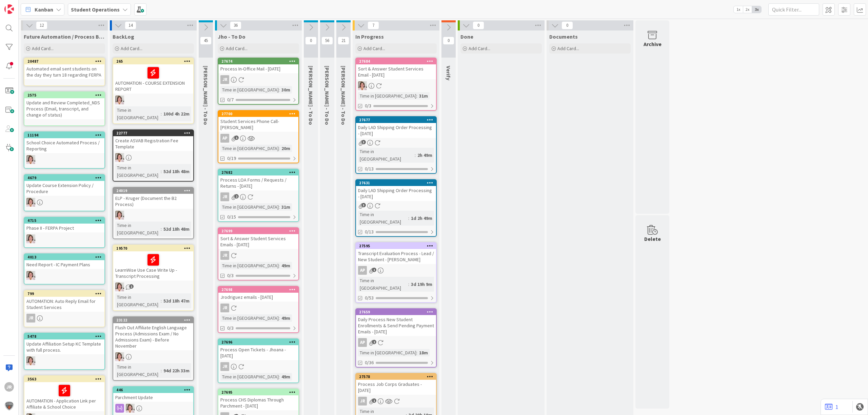 This screenshot has width=868, height=415. What do you see at coordinates (9, 9) in the screenshot?
I see `img: Visit kanbanzone.com` at bounding box center [9, 9].